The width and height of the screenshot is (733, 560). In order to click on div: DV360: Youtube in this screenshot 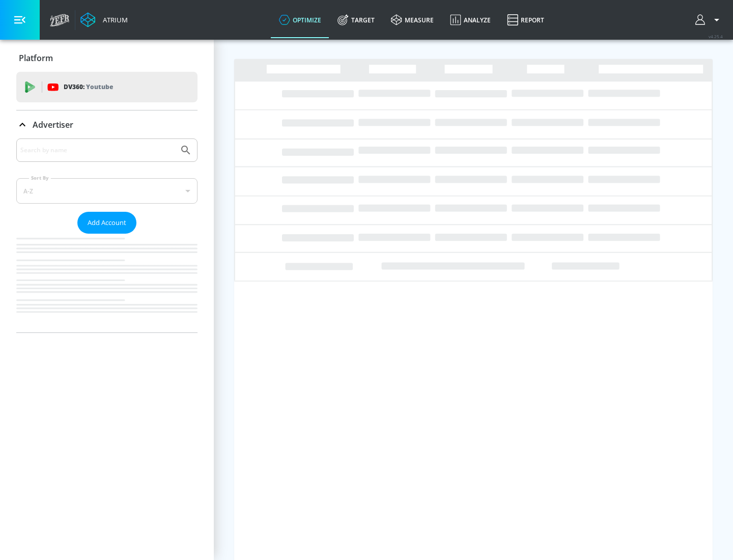, I will do `click(107, 87)`.